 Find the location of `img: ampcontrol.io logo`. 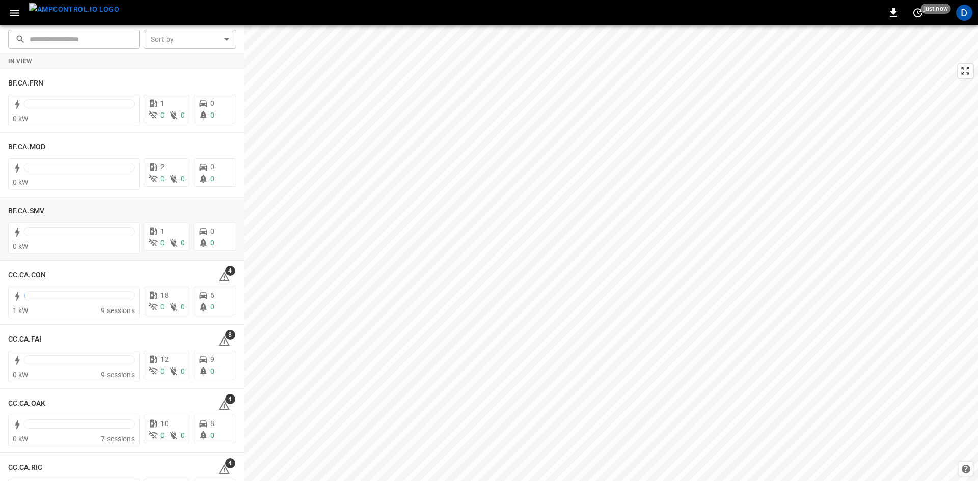

img: ampcontrol.io logo is located at coordinates (74, 9).